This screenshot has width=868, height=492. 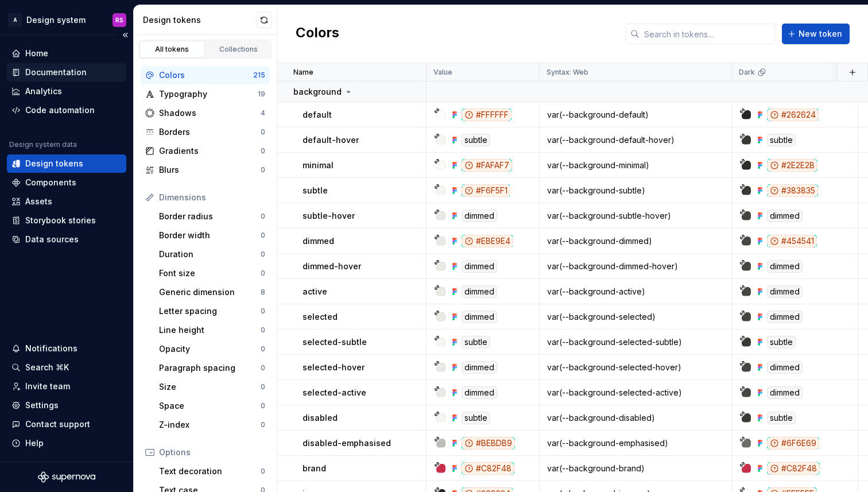 I want to click on div: Letter spacing, so click(x=209, y=311).